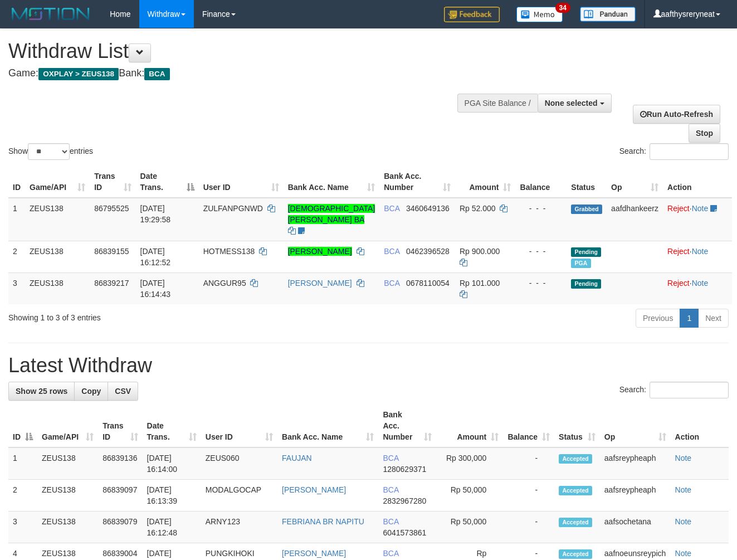 The width and height of the screenshot is (737, 560). Describe the element at coordinates (239, 426) in the screenshot. I see `th: User ID: activate to sort column ascending` at that location.